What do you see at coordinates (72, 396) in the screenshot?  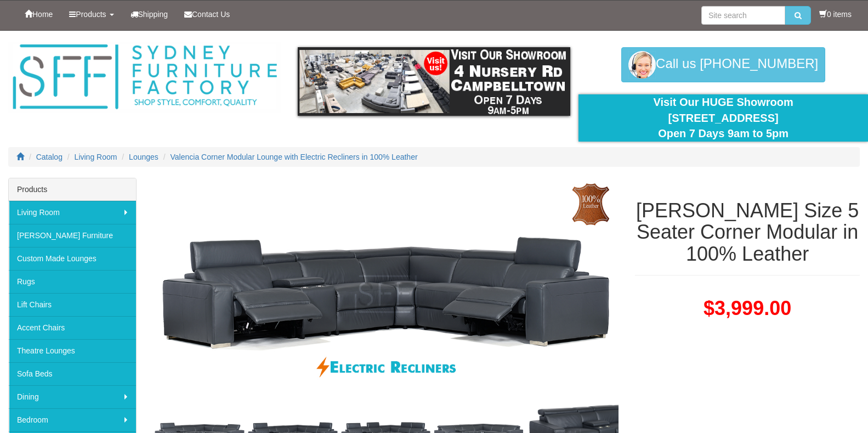 I see `a: Dining` at bounding box center [72, 396].